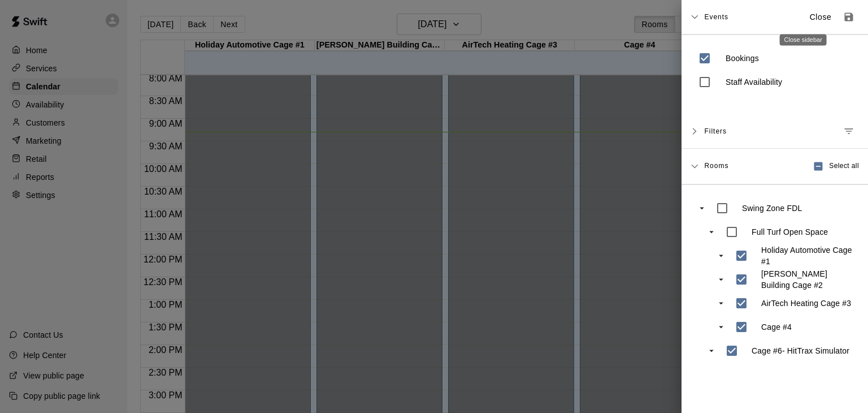 Image resolution: width=868 pixels, height=413 pixels. Describe the element at coordinates (807, 256) in the screenshot. I see `p: Holiday Automotive Cage #1` at that location.